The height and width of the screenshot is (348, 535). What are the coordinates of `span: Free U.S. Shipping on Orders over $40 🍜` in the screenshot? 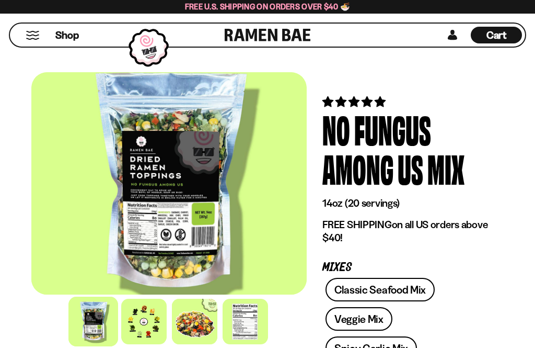 It's located at (268, 6).